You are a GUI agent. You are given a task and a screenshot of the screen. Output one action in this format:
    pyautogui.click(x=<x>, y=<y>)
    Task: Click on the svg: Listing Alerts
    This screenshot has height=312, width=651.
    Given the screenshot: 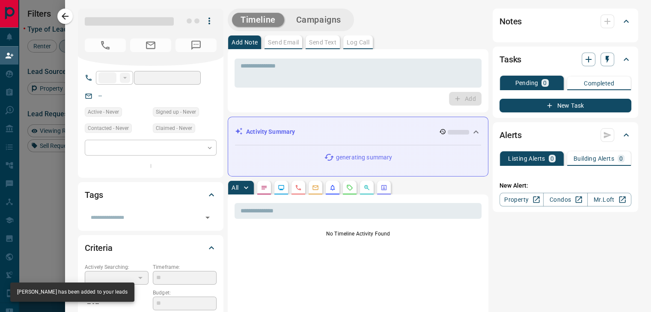 What is the action you would take?
    pyautogui.click(x=332, y=188)
    